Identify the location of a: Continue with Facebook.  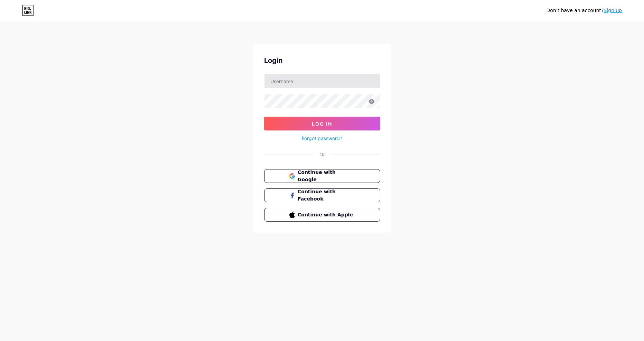
(322, 195).